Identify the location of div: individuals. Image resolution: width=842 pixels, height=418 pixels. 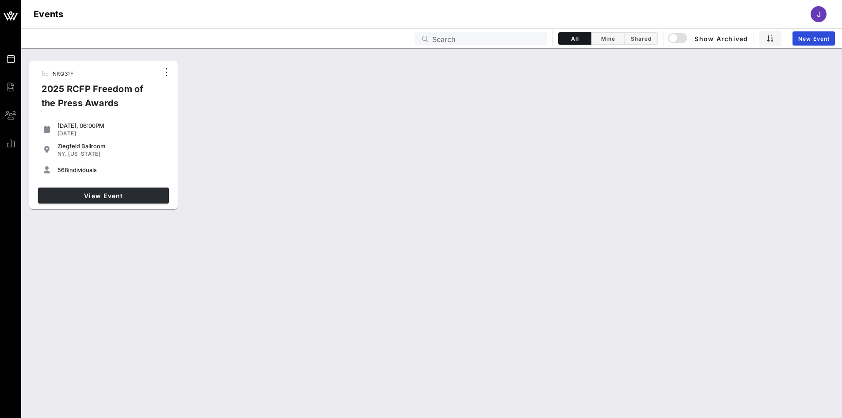
(111, 170).